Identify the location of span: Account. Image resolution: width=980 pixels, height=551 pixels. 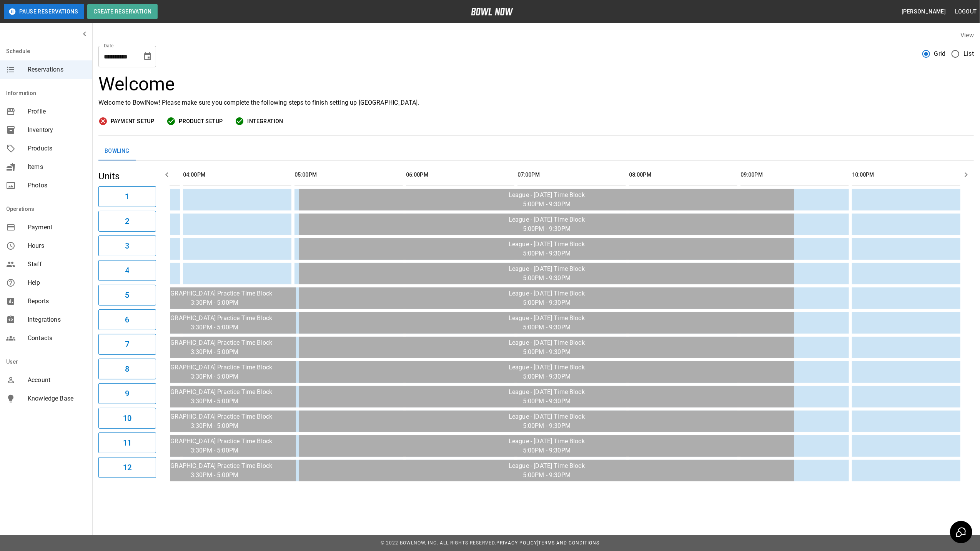
(57, 380).